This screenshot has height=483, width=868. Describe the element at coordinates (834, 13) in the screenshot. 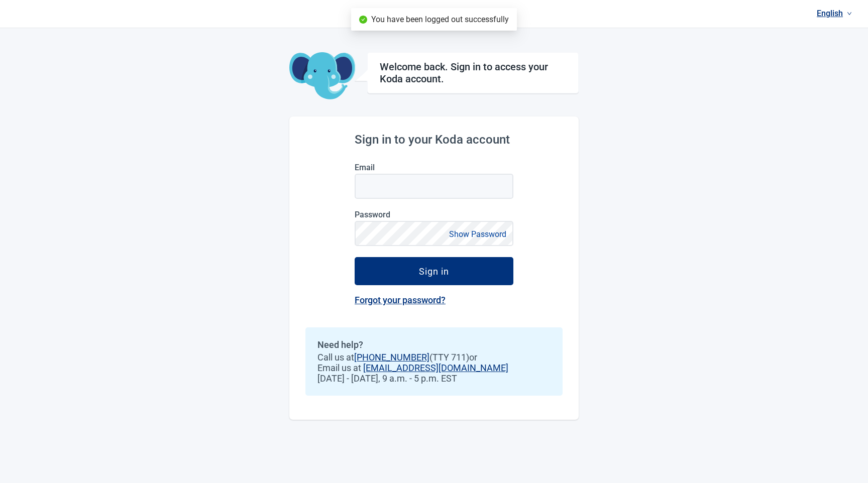

I see `a: Current language: English` at that location.